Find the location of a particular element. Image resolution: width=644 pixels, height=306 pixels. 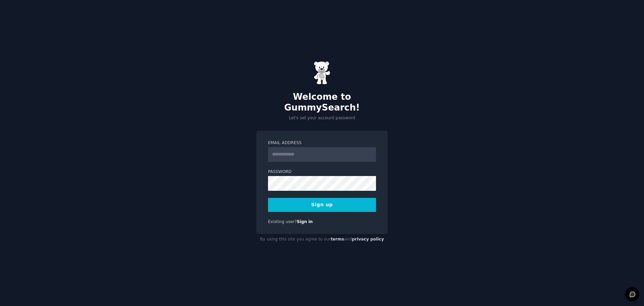

img: Gummy Bear is located at coordinates (322, 73).